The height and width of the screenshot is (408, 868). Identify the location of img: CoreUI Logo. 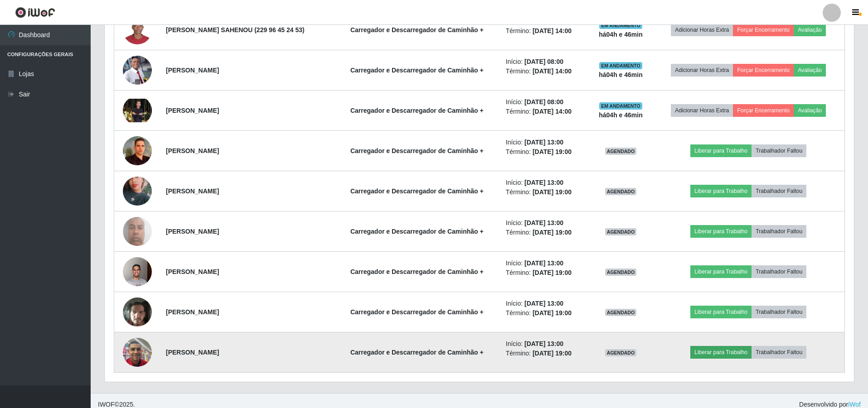
(35, 12).